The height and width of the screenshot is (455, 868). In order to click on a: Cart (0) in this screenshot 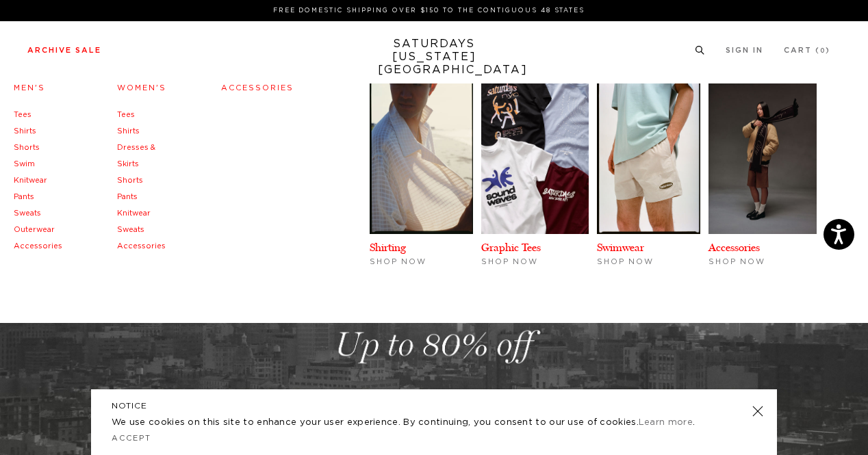, I will do `click(807, 50)`.